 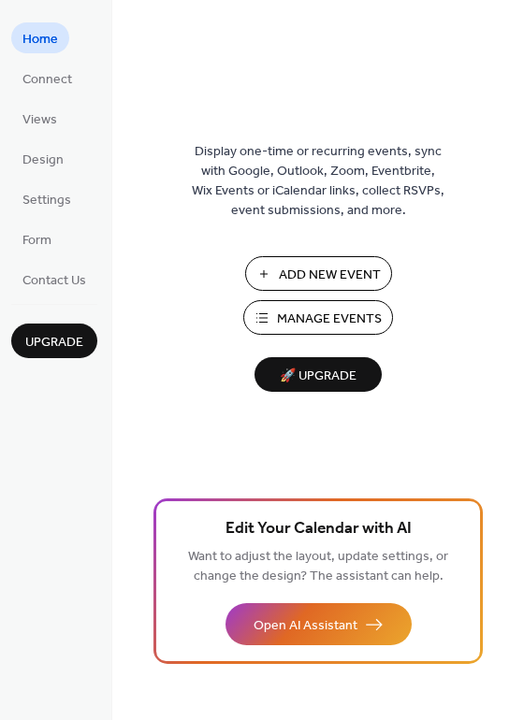 I want to click on a: Views, so click(x=39, y=118).